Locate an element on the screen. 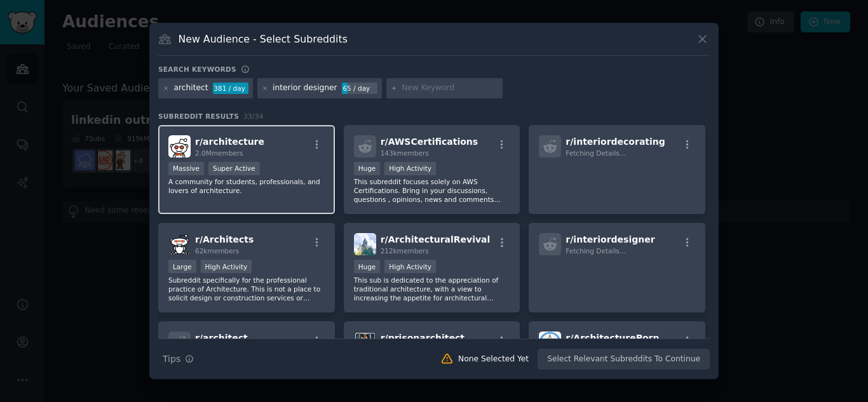 This screenshot has width=868, height=402. span: r/ interiordesigner is located at coordinates (610, 239).